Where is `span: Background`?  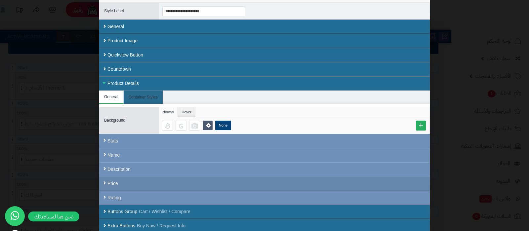 span: Background is located at coordinates (115, 120).